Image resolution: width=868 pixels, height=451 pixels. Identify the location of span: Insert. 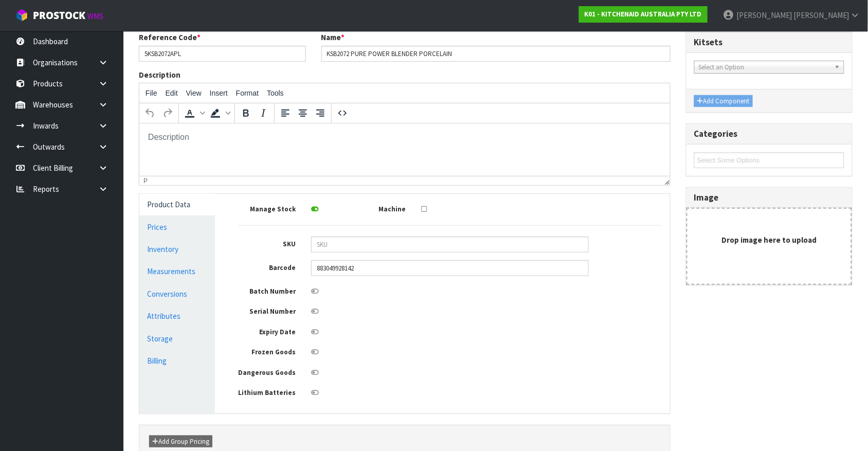
(219, 93).